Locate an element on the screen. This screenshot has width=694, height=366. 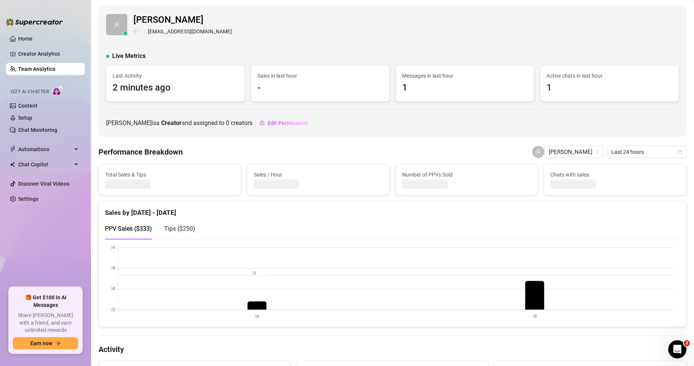
span: thunderbolt is located at coordinates (13, 149).